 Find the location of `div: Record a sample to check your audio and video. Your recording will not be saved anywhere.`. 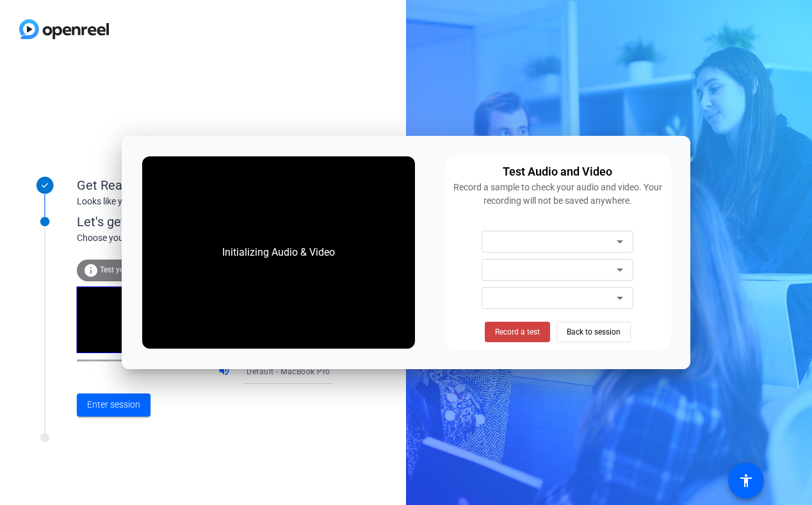

div: Record a sample to check your audio and video. Your recording will not be saved anywhere. is located at coordinates (558, 194).